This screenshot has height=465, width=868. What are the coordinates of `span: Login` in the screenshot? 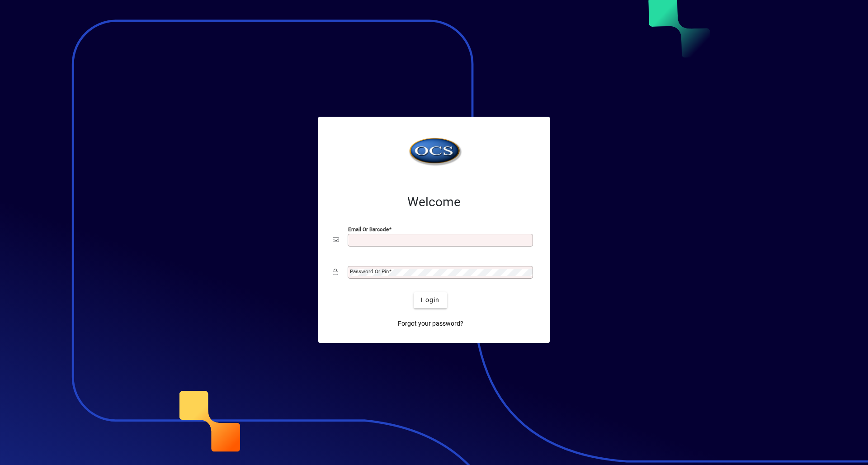 It's located at (430, 300).